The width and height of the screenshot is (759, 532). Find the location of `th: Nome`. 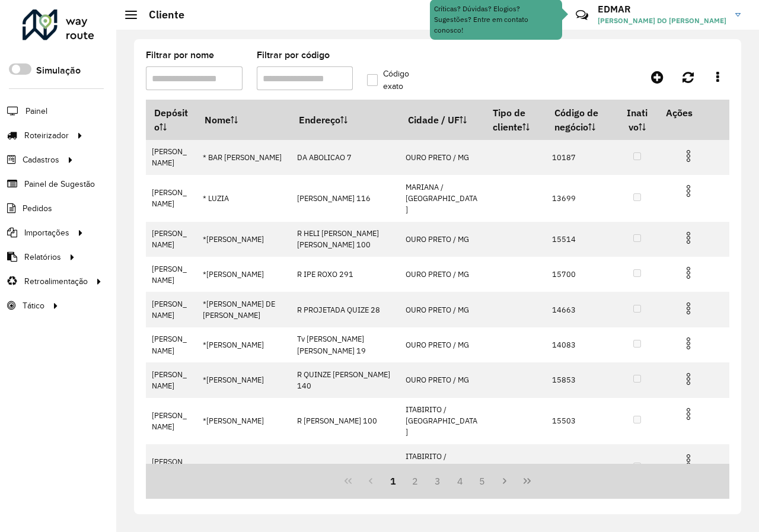

th: Nome is located at coordinates (243, 120).